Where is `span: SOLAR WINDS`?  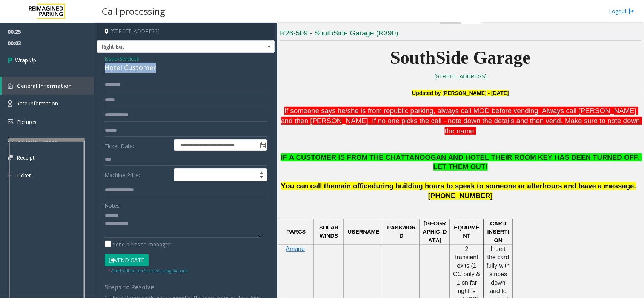 span: SOLAR WINDS is located at coordinates (329, 232).